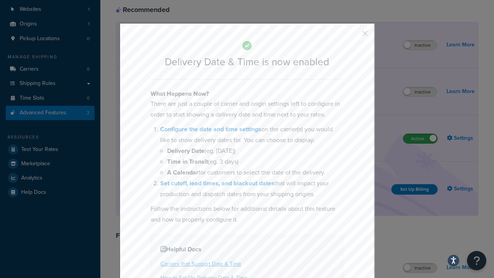 The width and height of the screenshot is (494, 278). I want to click on h4: Helpful Docs, so click(247, 250).